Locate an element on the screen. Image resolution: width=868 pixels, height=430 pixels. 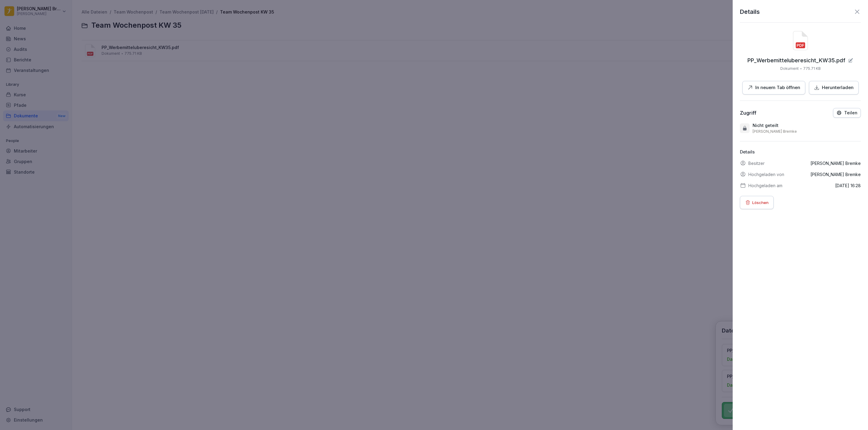
button: Teilen is located at coordinates (847, 113).